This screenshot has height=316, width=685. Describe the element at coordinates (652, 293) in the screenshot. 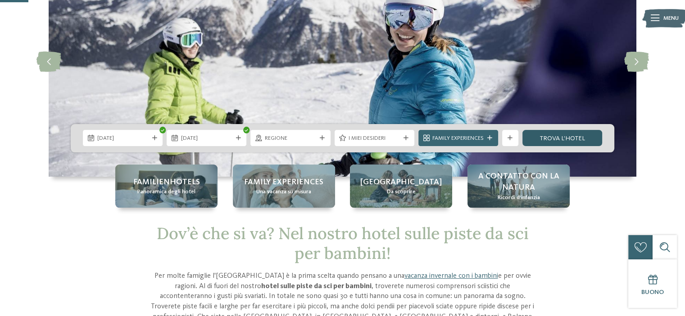

I see `span: Buono` at that location.